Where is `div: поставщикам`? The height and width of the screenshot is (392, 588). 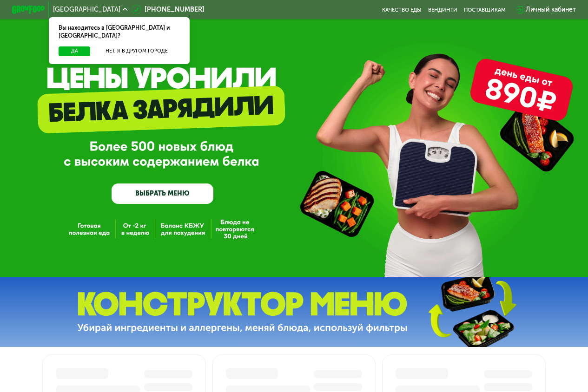 div: поставщикам is located at coordinates (485, 10).